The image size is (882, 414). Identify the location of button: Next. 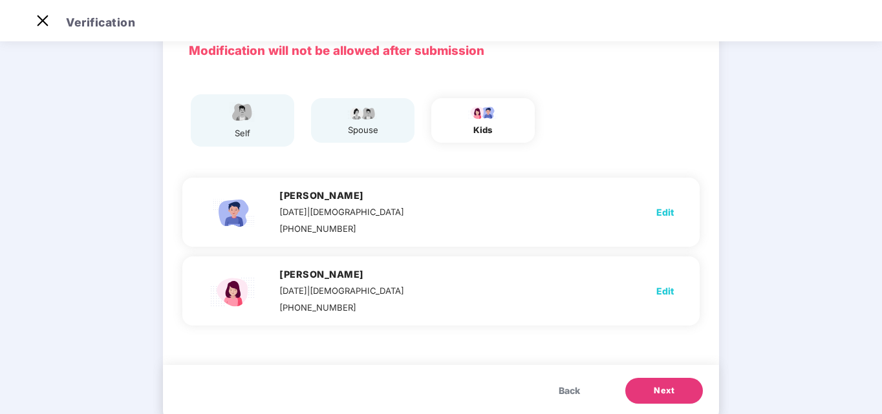
(664, 391).